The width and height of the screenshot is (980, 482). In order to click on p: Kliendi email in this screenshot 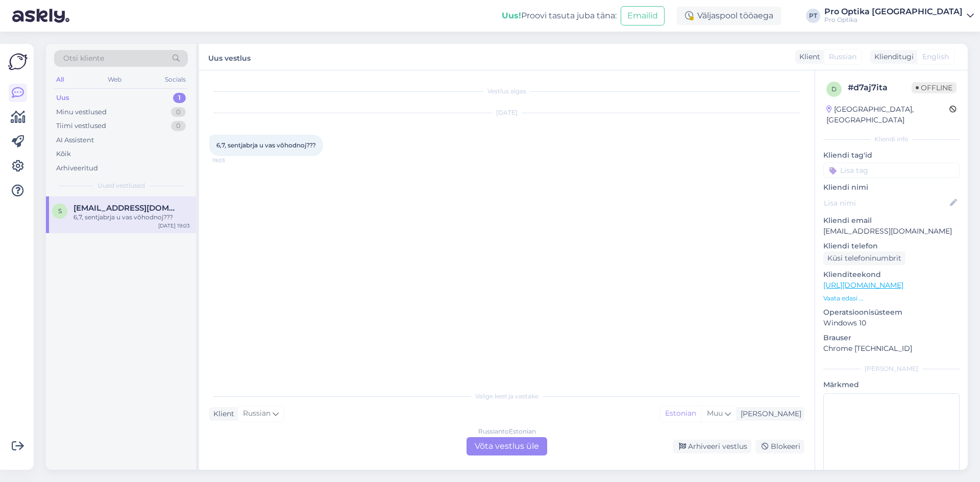, I will do `click(892, 220)`.